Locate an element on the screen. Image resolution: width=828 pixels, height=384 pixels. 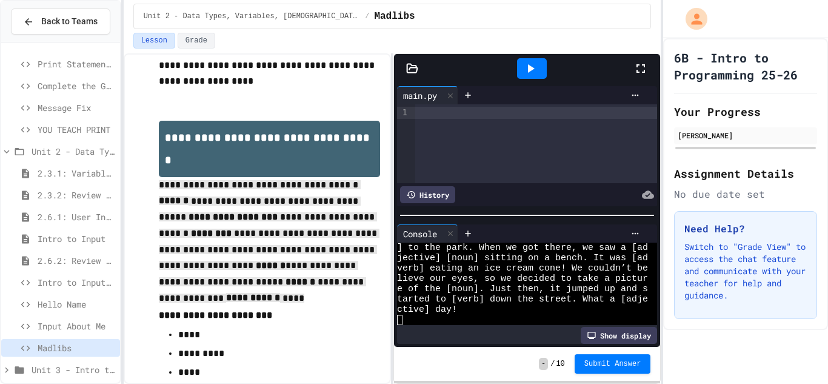
span: Message Fix is located at coordinates (76, 107).